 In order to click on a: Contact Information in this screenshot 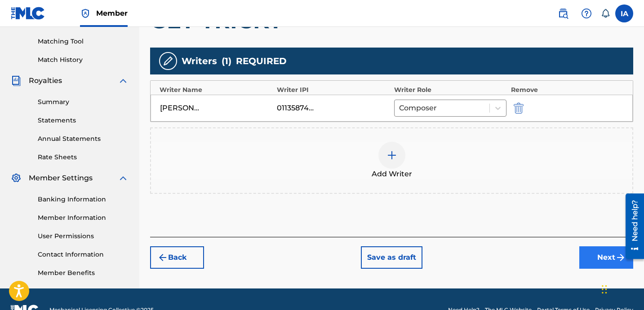, I will do `click(83, 255)`.